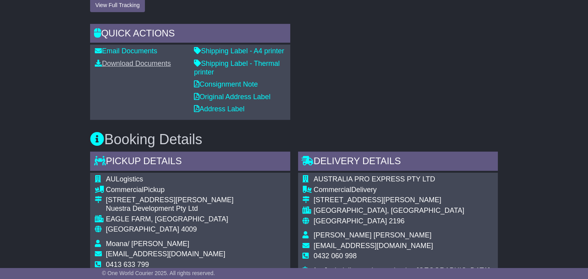 The image size is (588, 279). I want to click on a: Consignment Note, so click(226, 84).